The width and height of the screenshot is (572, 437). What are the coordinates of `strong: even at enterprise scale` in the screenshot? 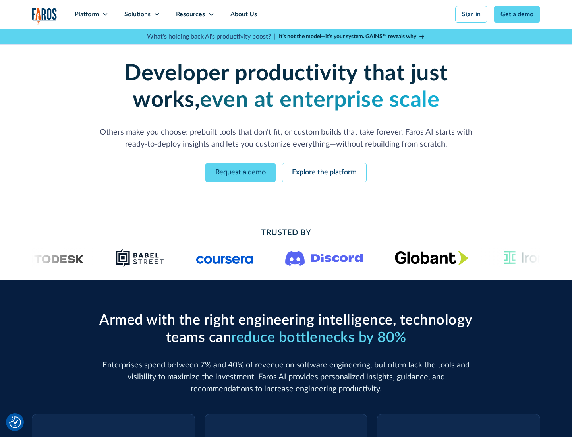 It's located at (319, 100).